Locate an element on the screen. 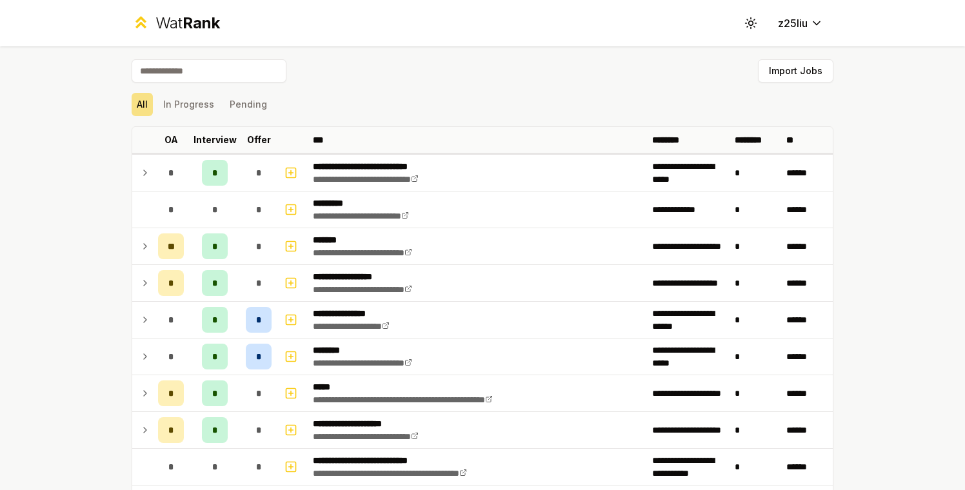  button: Import Jobs is located at coordinates (795, 71).